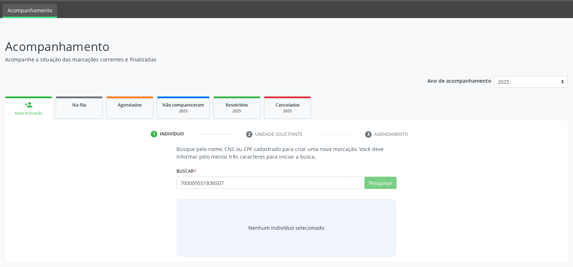  I want to click on span: Agendados, so click(130, 105).